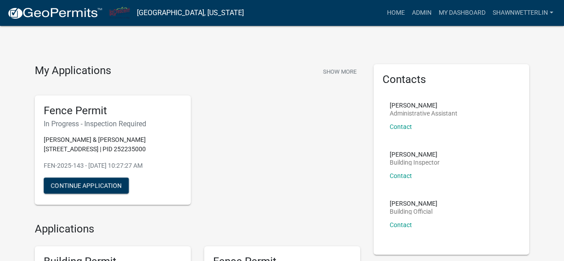  What do you see at coordinates (113, 111) in the screenshot?
I see `h5: Fence Permit` at bounding box center [113, 111].